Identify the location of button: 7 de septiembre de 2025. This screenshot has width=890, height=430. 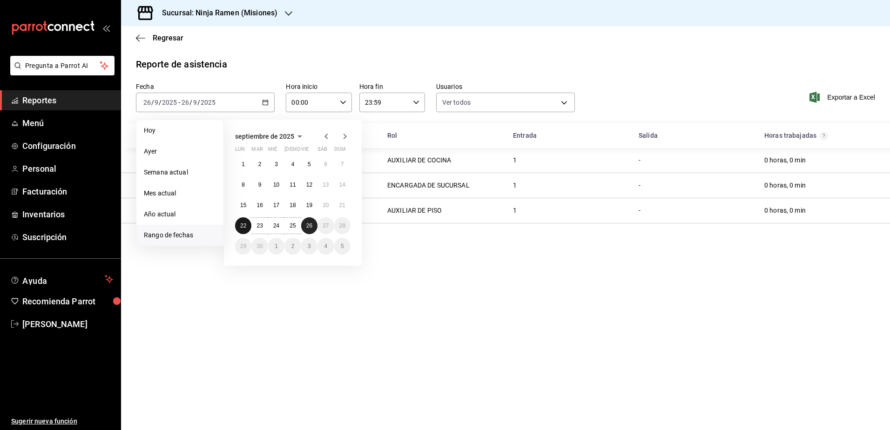
(342, 164).